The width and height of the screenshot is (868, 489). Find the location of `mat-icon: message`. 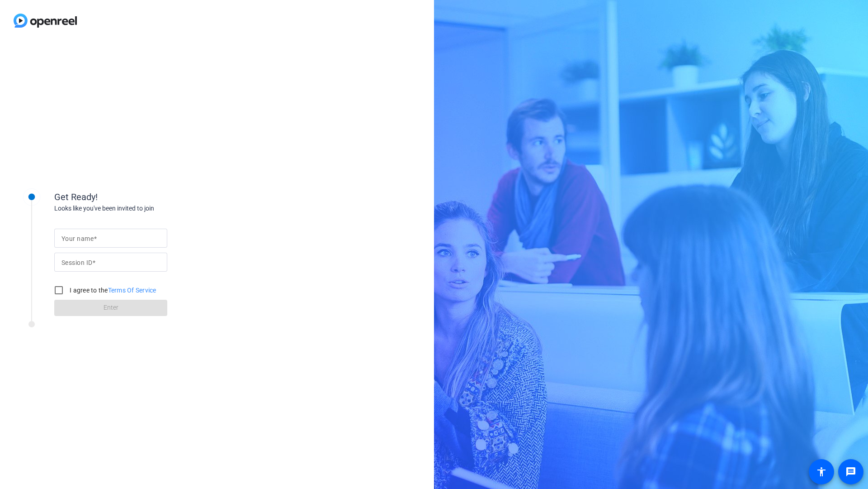

mat-icon: message is located at coordinates (851, 472).